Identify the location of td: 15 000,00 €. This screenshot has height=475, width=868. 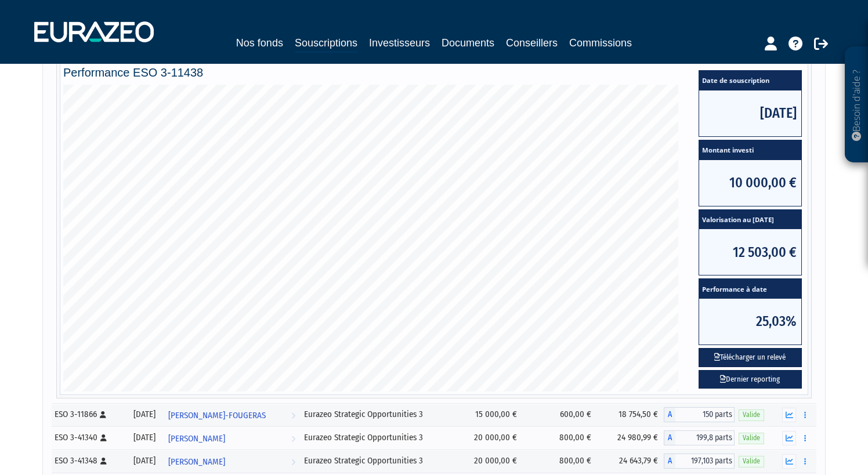
(490, 415).